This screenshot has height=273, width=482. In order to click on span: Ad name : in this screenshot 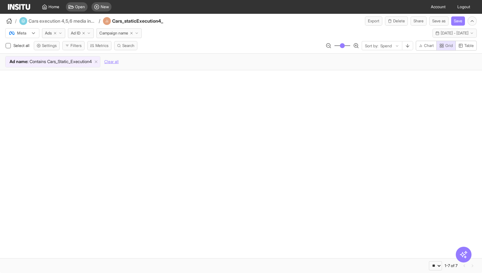, I will do `click(19, 62)`.